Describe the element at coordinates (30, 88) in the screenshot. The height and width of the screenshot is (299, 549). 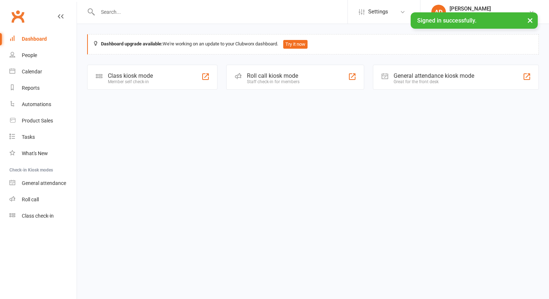
I see `div: Reports` at that location.